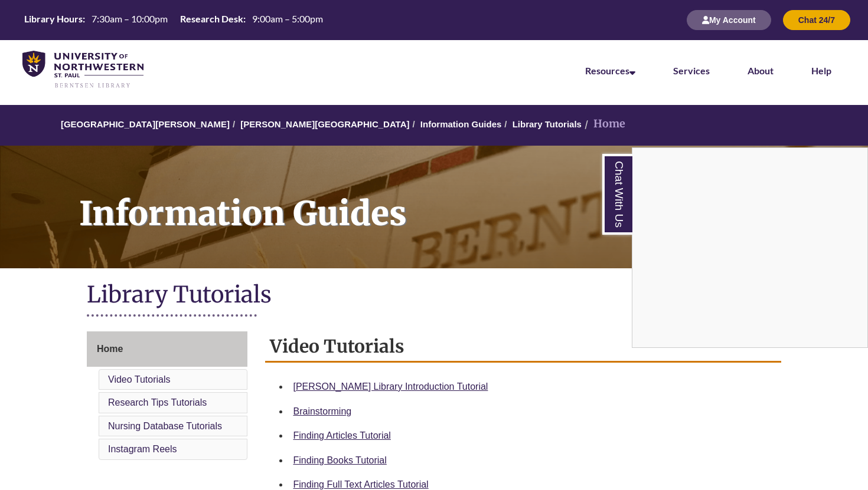 Image resolution: width=868 pixels, height=490 pixels. Describe the element at coordinates (760, 70) in the screenshot. I see `a: About` at that location.